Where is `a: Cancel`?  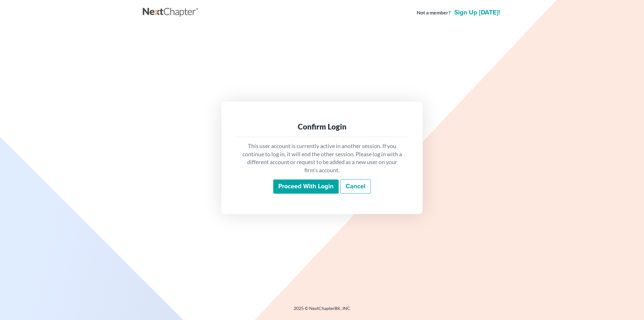
a: Cancel is located at coordinates (355, 187).